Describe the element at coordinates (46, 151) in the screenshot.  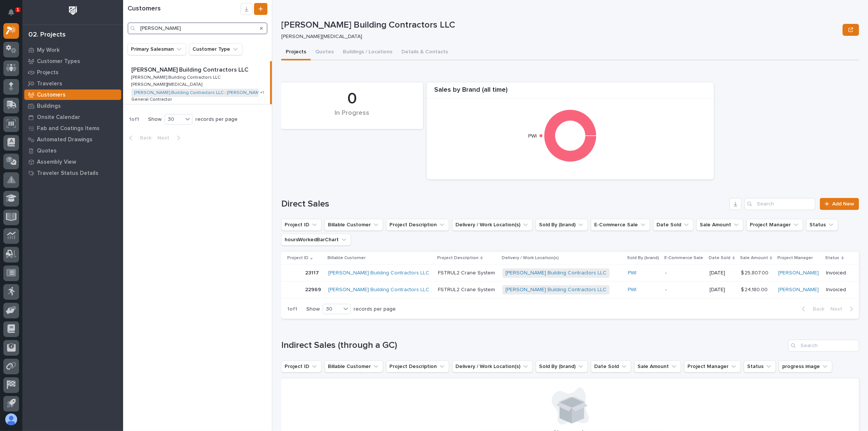
I see `p: Quotes` at that location.